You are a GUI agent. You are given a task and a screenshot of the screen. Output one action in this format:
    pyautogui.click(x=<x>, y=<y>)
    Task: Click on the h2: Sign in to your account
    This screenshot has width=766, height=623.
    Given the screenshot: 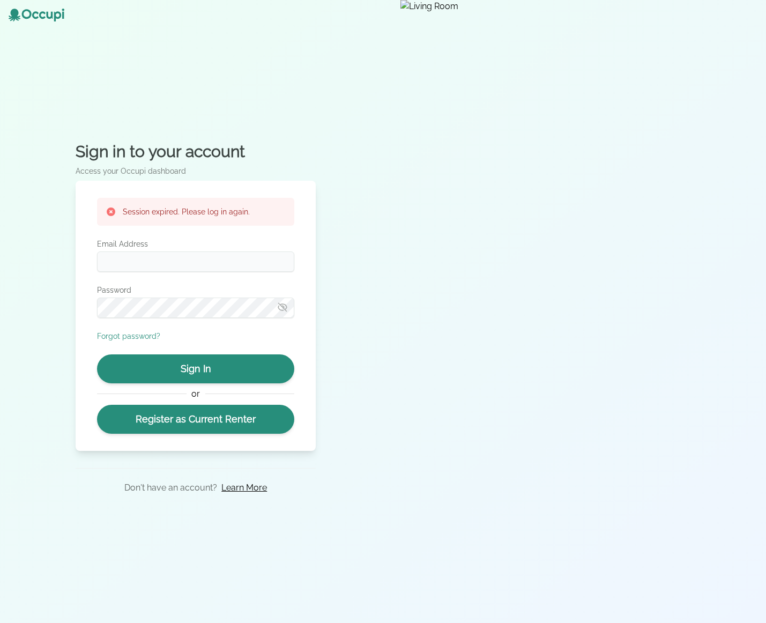 What is the action you would take?
    pyautogui.click(x=196, y=152)
    